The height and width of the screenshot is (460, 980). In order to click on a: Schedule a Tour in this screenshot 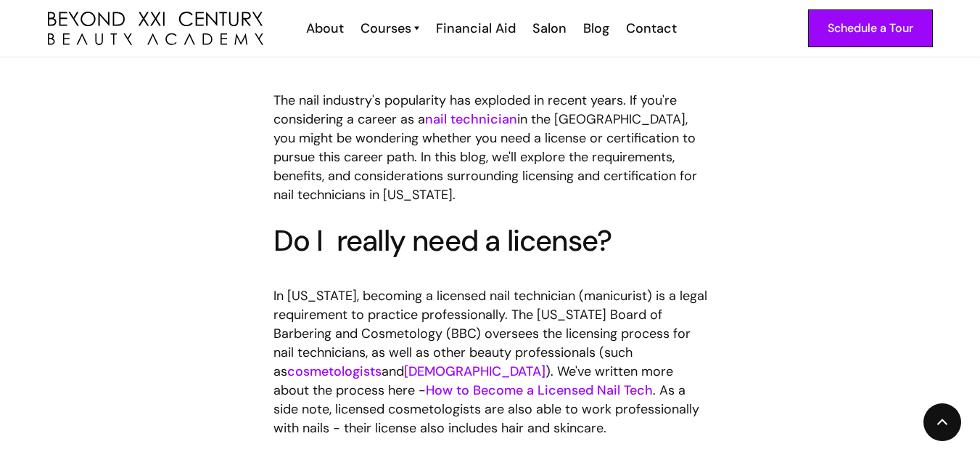, I will do `click(871, 29)`.